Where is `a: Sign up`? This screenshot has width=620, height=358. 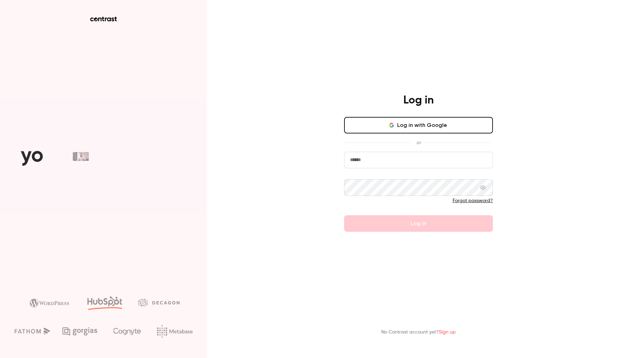 a: Sign up is located at coordinates (447, 332).